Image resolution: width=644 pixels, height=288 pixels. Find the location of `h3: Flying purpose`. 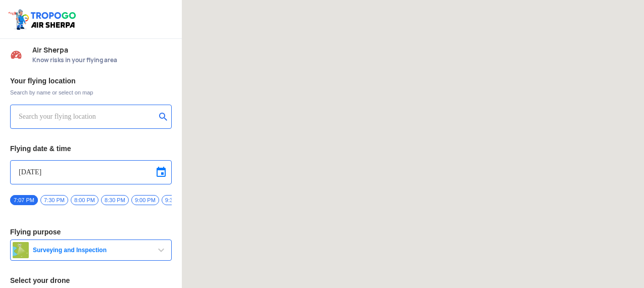

h3: Flying purpose is located at coordinates (91, 232).